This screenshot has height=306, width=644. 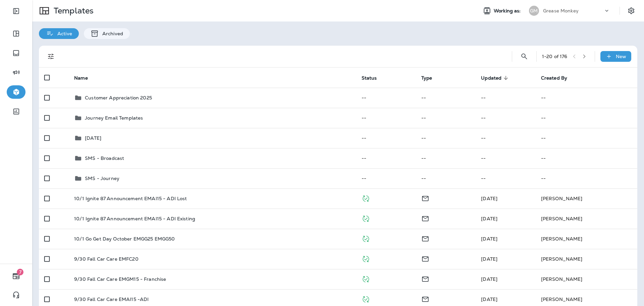 I want to click on p: 10/1 Ignite 87 Announcement EMAI15 - ADI Lost, so click(x=131, y=198).